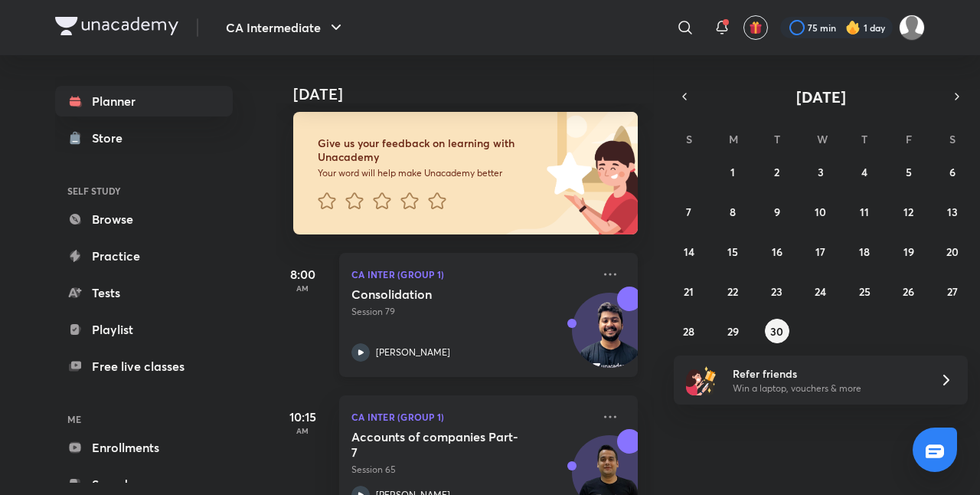  I want to click on abbr: Sunday, so click(689, 138).